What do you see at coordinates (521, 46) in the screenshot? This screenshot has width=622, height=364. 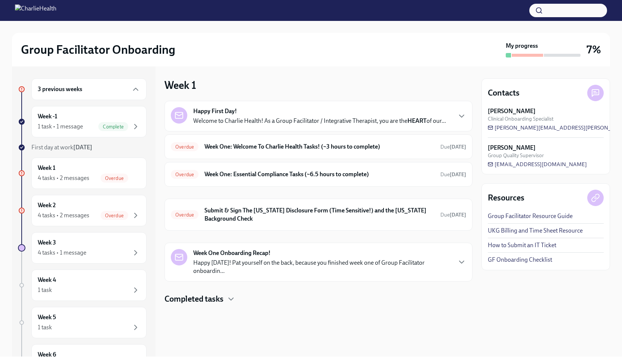 I see `strong: My progress` at bounding box center [521, 46].